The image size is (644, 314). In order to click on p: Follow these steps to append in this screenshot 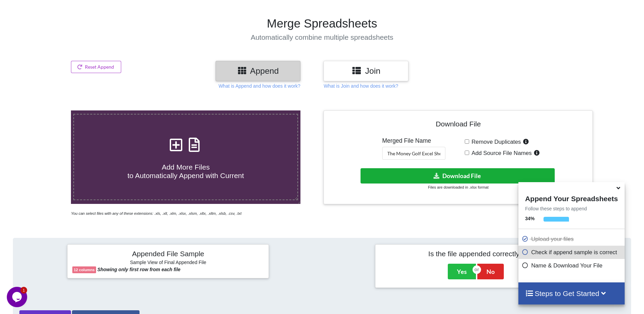, I will do `click(571, 208)`.